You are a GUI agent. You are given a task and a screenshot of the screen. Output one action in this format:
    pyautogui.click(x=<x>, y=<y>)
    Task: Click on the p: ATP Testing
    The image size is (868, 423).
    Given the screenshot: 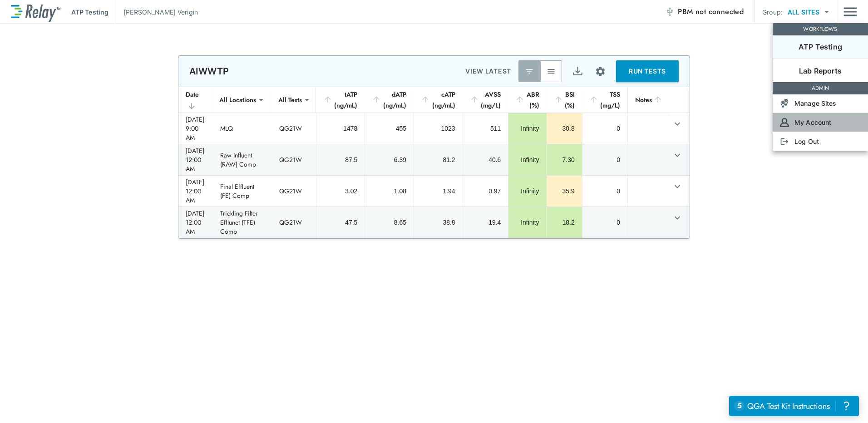 What is the action you would take?
    pyautogui.click(x=820, y=47)
    